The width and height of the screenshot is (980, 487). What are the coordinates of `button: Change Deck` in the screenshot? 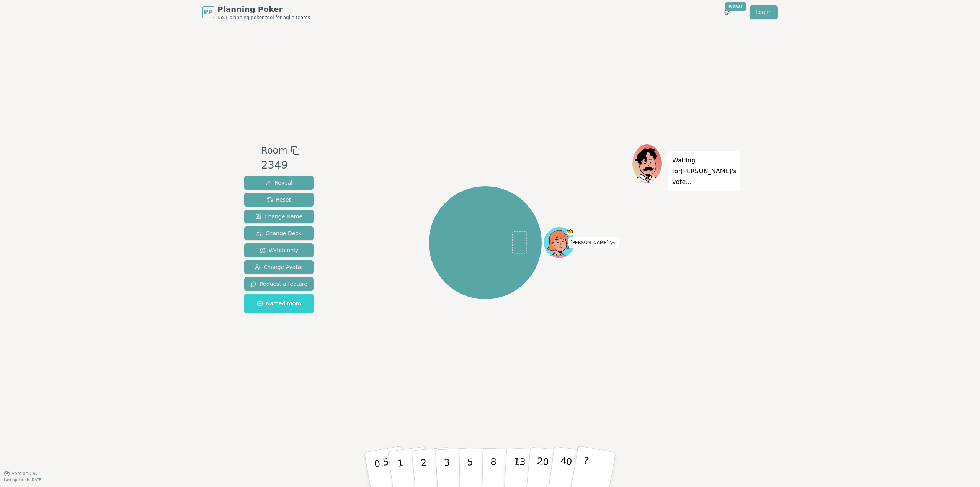 It's located at (279, 233).